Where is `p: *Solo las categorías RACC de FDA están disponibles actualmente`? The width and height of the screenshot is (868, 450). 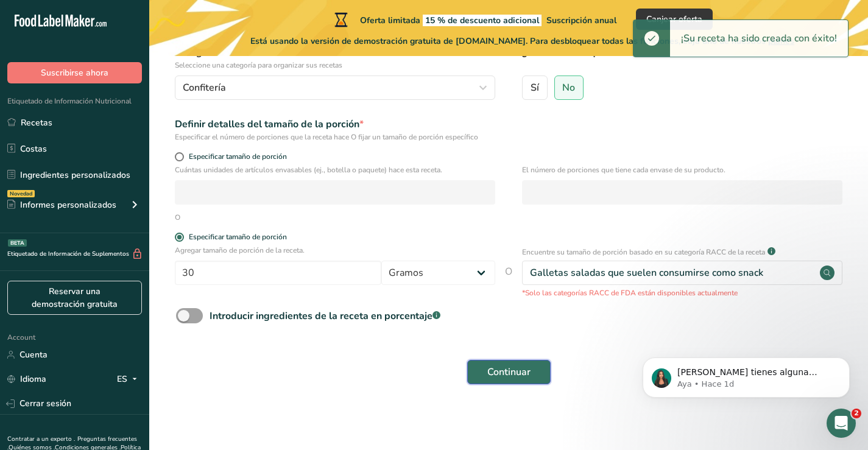 p: *Solo las categorías RACC de FDA están disponibles actualmente is located at coordinates (682, 292).